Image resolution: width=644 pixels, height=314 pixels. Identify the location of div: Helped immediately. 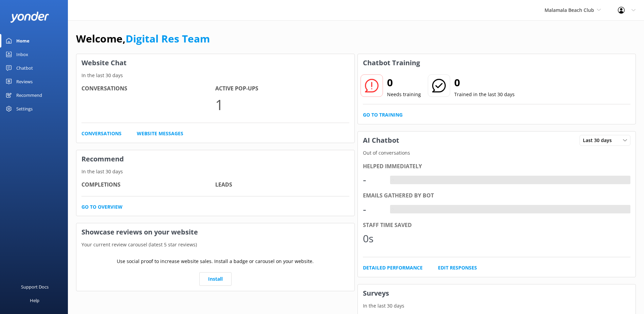
(497, 166).